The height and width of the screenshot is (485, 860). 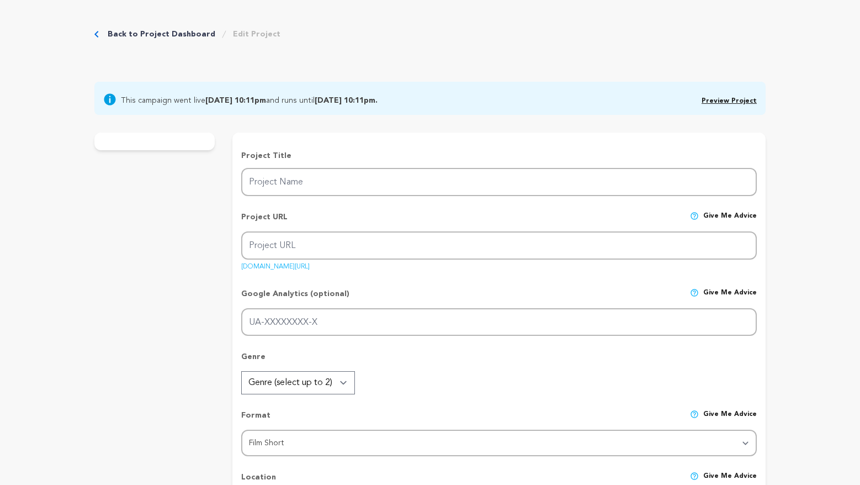 I want to click on a: Preview Project, so click(x=729, y=101).